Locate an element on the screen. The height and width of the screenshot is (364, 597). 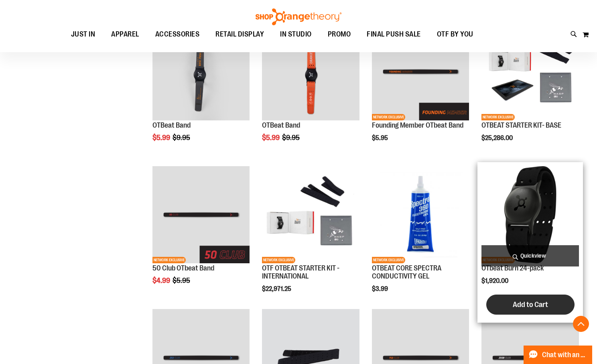
a: IN STUDIO is located at coordinates (296, 35).